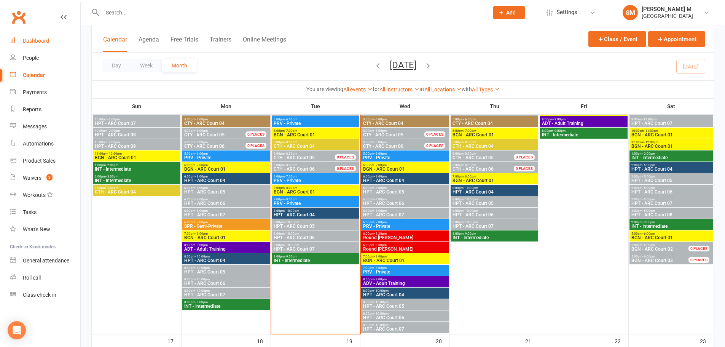  I want to click on button: Appointment, so click(677, 39).